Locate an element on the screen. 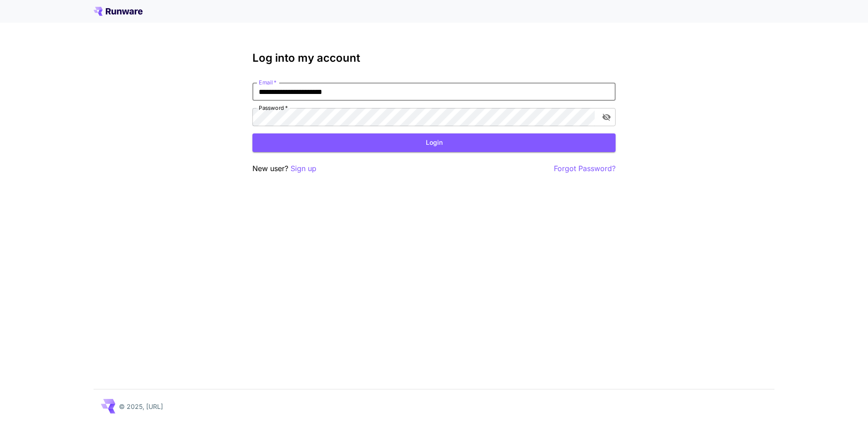 This screenshot has height=423, width=868. p: New user? is located at coordinates (284, 168).